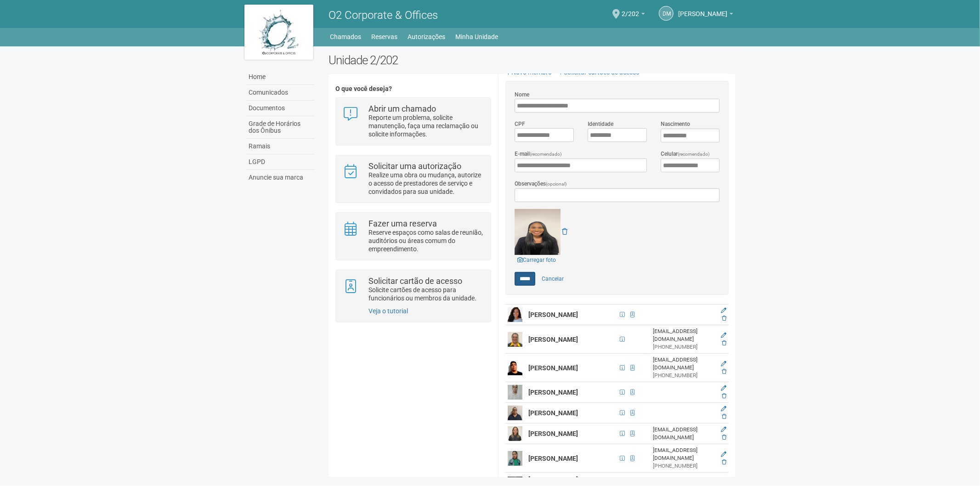 The width and height of the screenshot is (980, 486). I want to click on a: LGPD, so click(281, 162).